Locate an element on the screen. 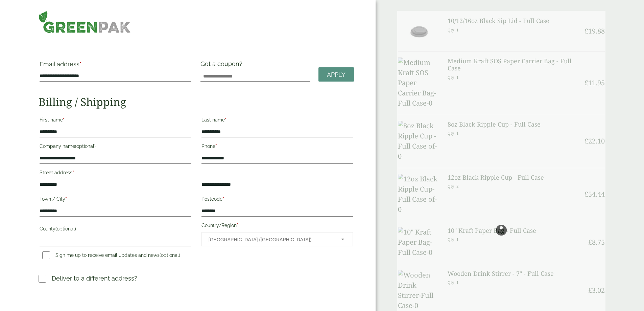  label: Last name is located at coordinates (277, 121).